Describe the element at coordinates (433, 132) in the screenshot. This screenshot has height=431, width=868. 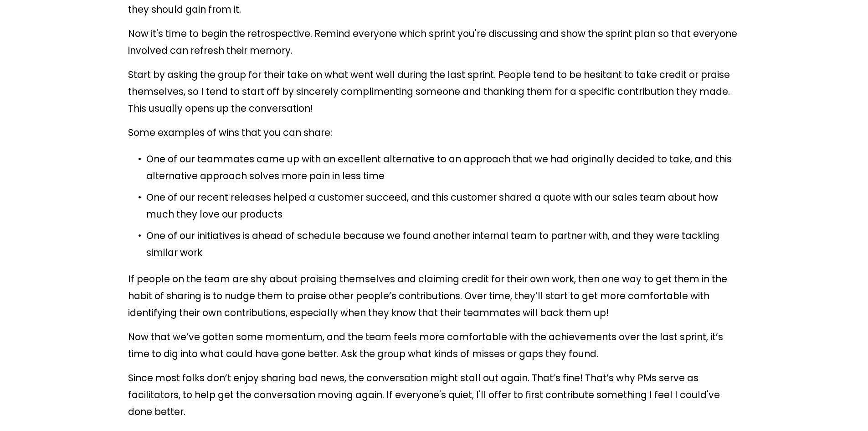
I see `p: Some examples of wins that you can share:` at that location.